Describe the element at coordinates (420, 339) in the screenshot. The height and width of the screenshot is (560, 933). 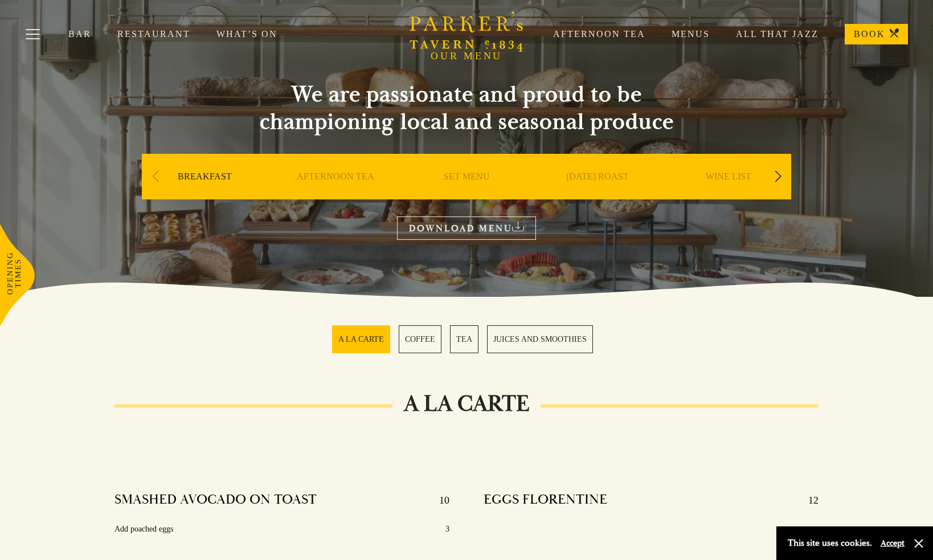
I see `a: 2 / 4` at that location.